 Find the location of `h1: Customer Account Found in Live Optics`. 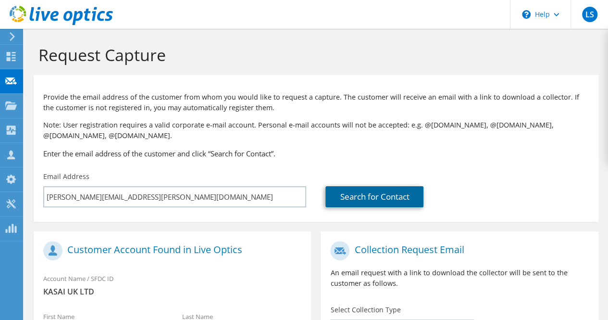

h1: Customer Account Found in Live Optics is located at coordinates (170, 250).